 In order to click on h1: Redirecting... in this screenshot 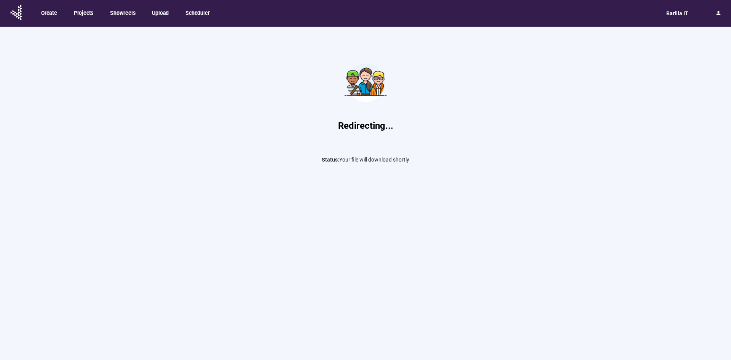, I will do `click(366, 126)`.